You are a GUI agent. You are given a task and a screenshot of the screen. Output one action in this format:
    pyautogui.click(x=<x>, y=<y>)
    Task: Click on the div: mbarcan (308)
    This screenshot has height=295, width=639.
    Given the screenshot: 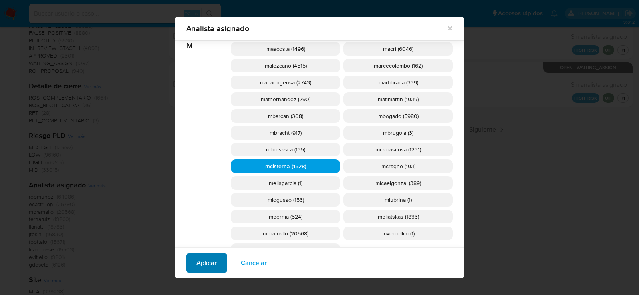 What is the action you would take?
    pyautogui.click(x=285, y=116)
    